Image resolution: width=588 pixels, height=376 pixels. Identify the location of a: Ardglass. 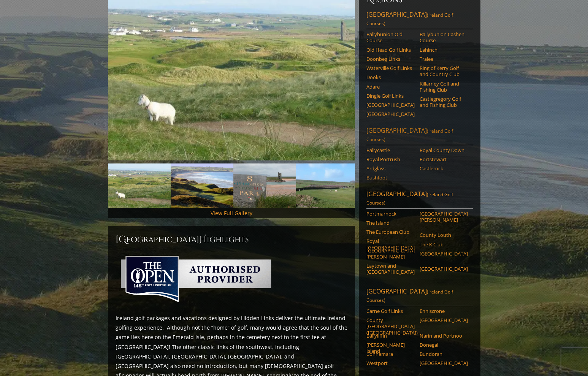
(391, 168).